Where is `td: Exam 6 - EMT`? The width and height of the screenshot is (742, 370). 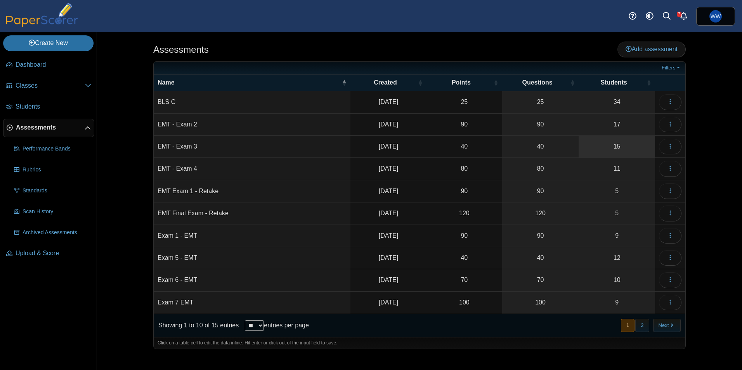 td: Exam 6 - EMT is located at coordinates (252, 280).